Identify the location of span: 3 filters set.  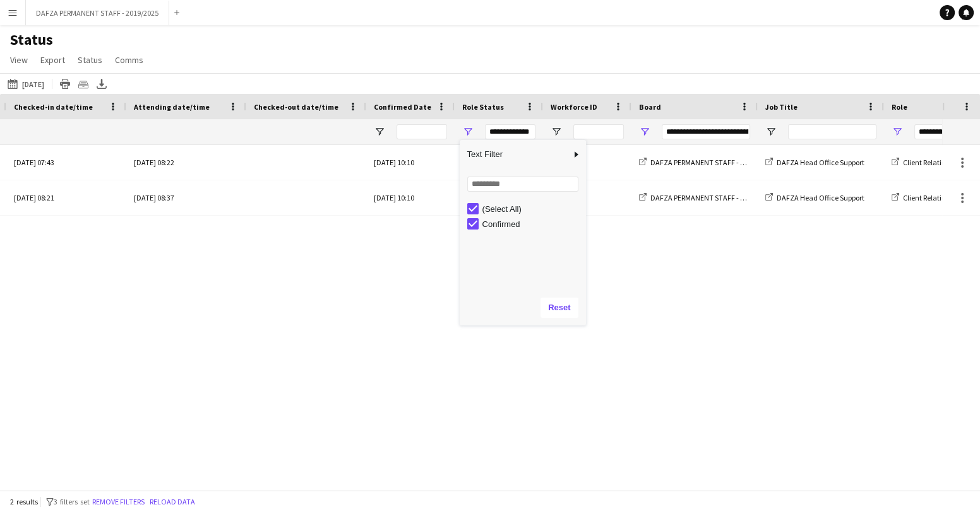
(71, 501).